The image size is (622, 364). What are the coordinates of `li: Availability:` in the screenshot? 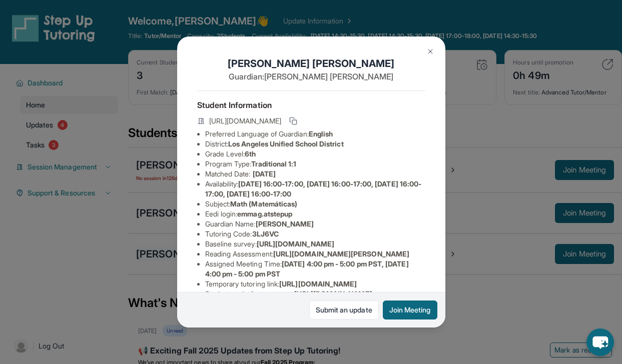 It's located at (315, 189).